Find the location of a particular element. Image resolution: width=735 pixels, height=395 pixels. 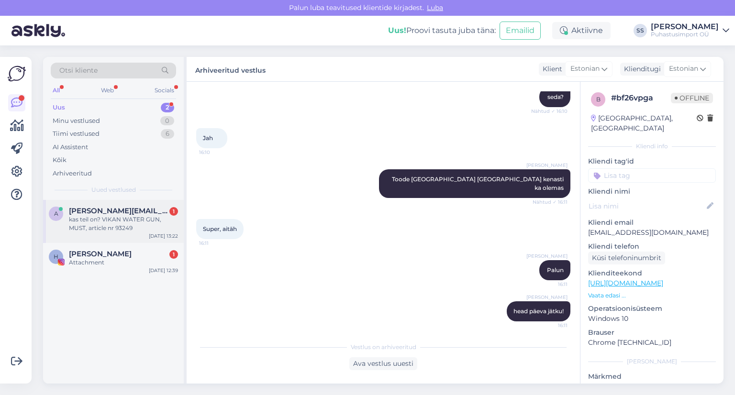

img: Askly Logo is located at coordinates (17, 74).